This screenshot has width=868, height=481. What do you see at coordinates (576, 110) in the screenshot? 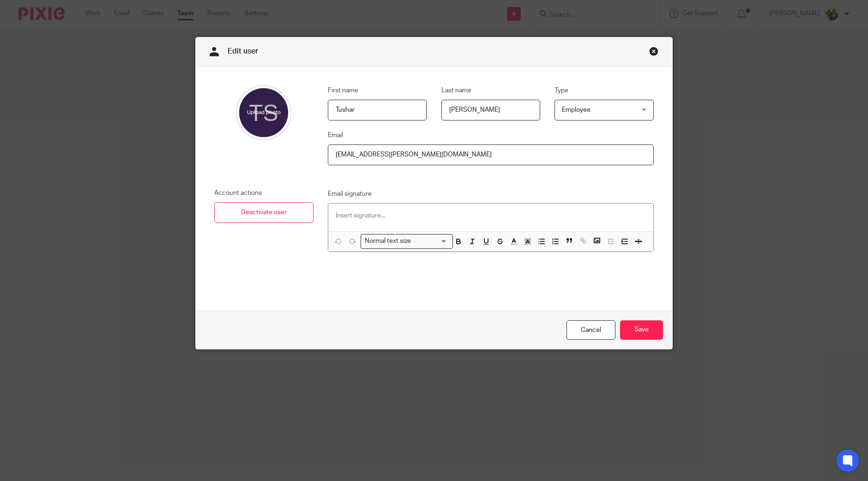
I see `span: Employee` at bounding box center [576, 110].